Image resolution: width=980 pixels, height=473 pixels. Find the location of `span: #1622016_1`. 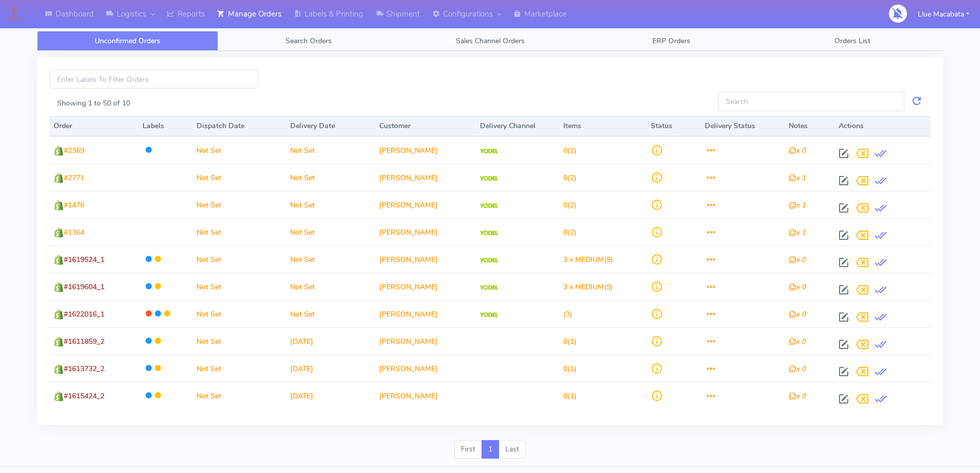

span: #1622016_1 is located at coordinates (84, 314).